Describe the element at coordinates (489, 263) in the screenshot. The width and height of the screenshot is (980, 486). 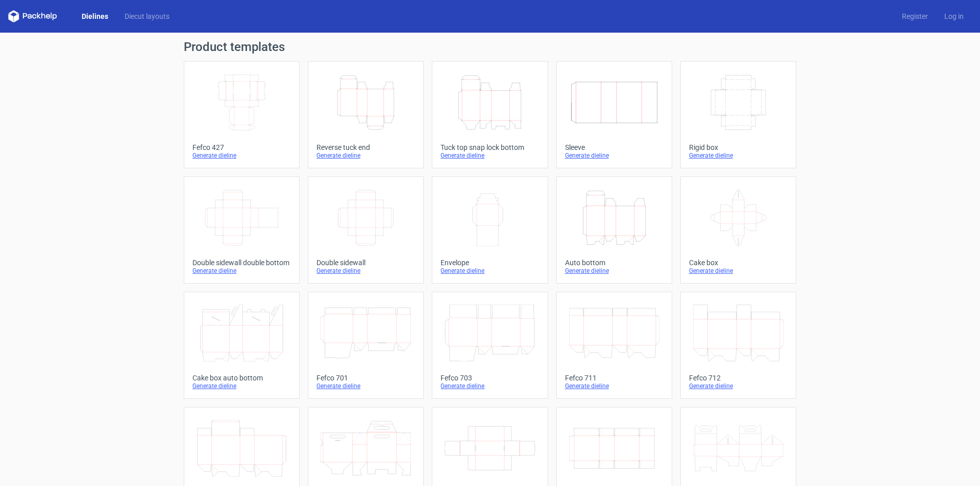
I see `div: Envelope` at that location.